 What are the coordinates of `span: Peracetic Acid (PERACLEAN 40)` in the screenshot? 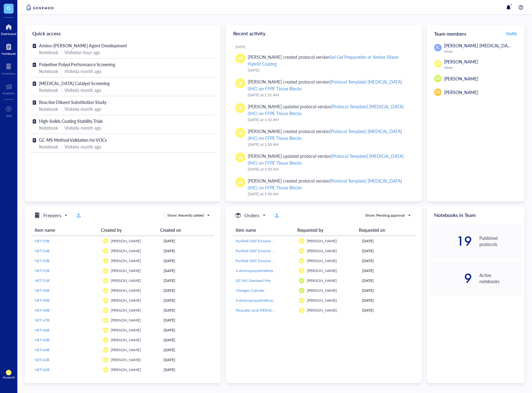 It's located at (261, 310).